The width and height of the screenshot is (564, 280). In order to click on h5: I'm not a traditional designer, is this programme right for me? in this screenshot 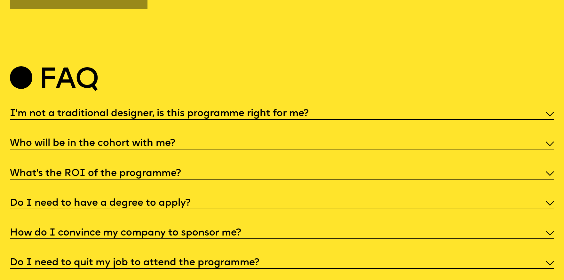, I will do `click(159, 114)`.